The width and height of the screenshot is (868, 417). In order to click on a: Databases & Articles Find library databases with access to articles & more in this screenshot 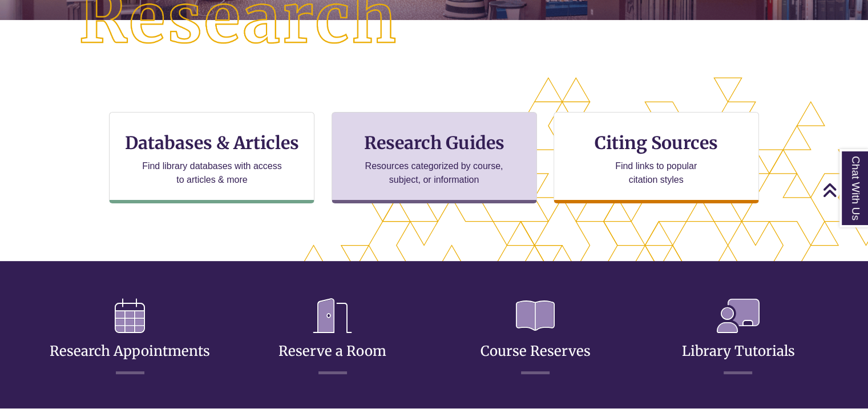, I will do `click(212, 158)`.